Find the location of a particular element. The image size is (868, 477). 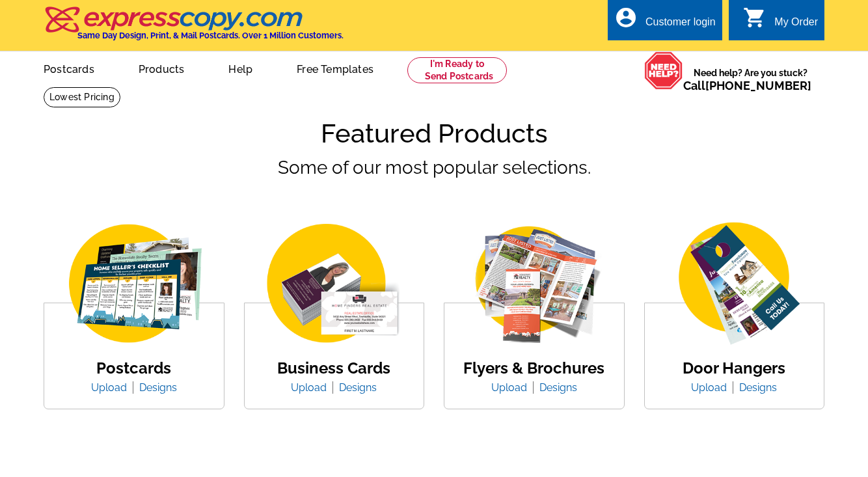

img: help is located at coordinates (664, 70).